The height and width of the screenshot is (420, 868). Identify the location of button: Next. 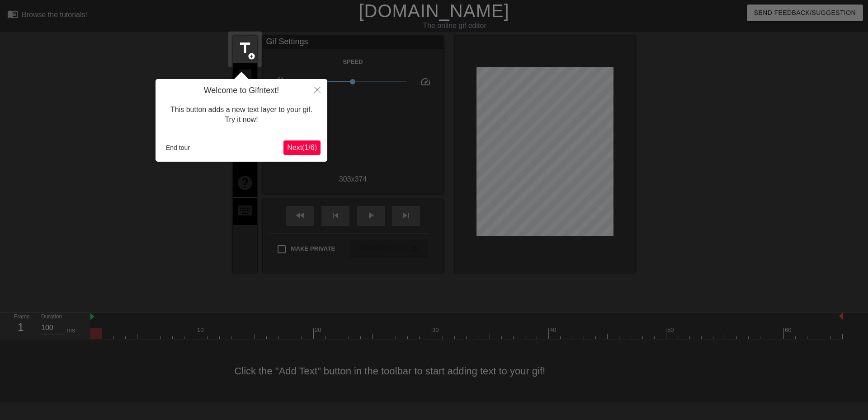
(302, 148).